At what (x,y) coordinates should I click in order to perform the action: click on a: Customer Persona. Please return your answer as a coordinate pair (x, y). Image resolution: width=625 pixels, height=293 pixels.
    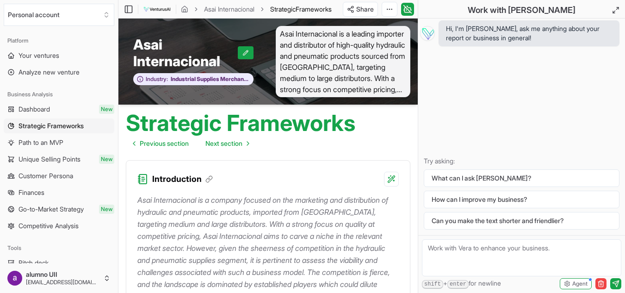
    Looking at the image, I should click on (59, 176).